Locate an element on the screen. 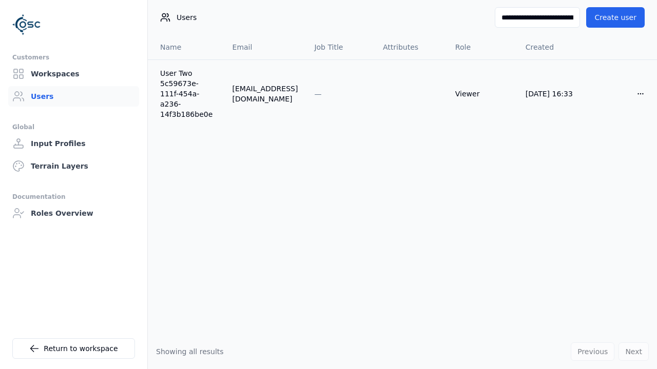 The width and height of the screenshot is (657, 369). div: Global is located at coordinates (73, 127).